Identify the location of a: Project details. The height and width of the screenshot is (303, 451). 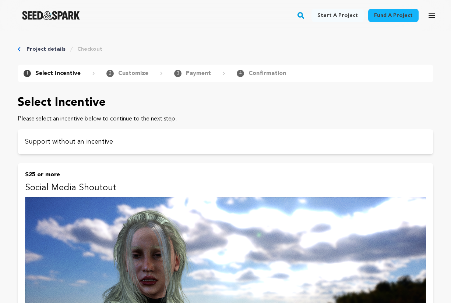
(46, 49).